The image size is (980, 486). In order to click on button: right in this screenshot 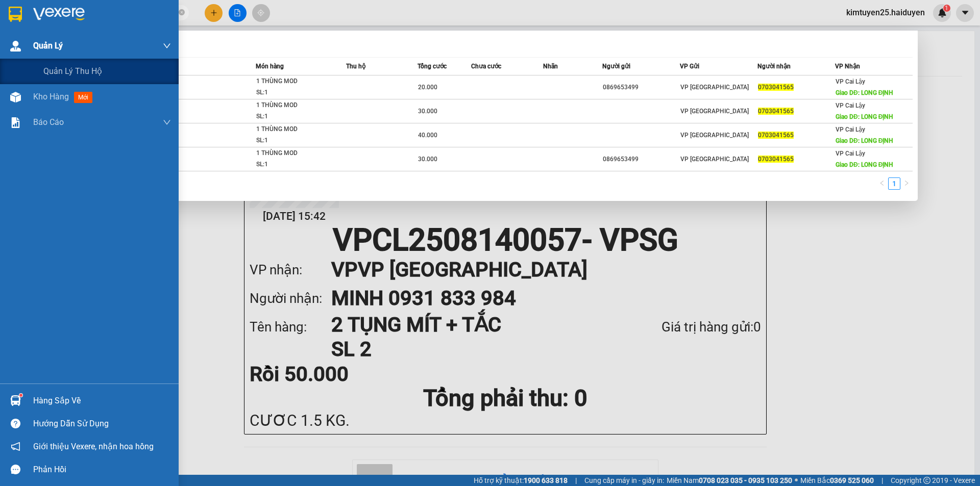, I will do `click(906, 184)`.